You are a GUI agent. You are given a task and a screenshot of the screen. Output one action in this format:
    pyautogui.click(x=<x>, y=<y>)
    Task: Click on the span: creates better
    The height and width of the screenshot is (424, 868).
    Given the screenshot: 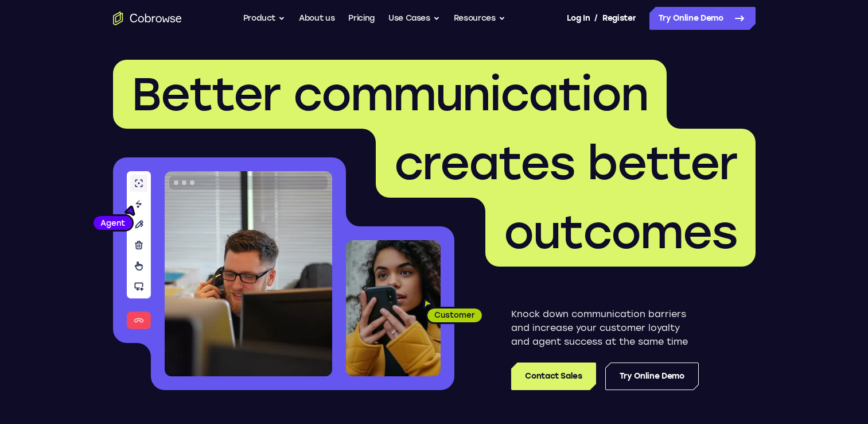 What is the action you would take?
    pyautogui.click(x=566, y=163)
    